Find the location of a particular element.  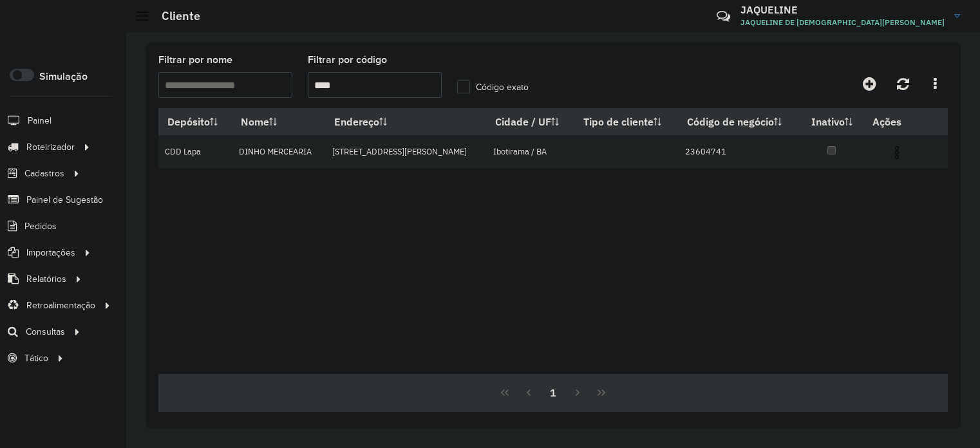

th: Depósito is located at coordinates (195, 122).